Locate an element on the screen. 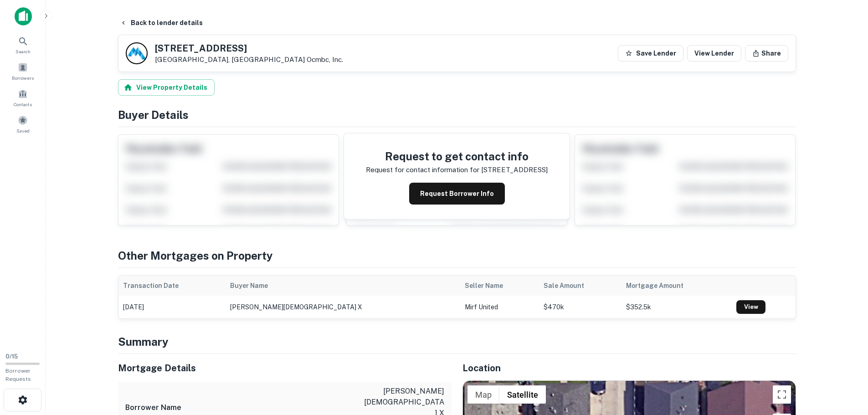 The image size is (868, 415). td: $352.5k is located at coordinates (677, 307).